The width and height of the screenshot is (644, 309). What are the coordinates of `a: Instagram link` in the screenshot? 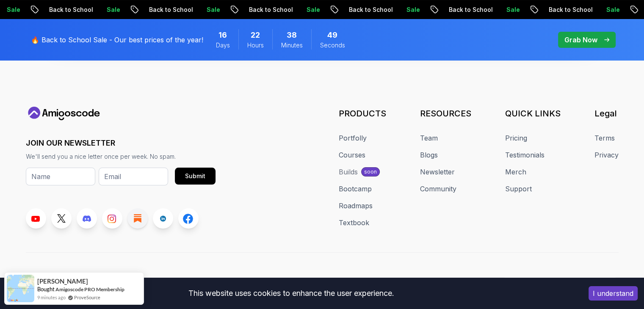 It's located at (112, 218).